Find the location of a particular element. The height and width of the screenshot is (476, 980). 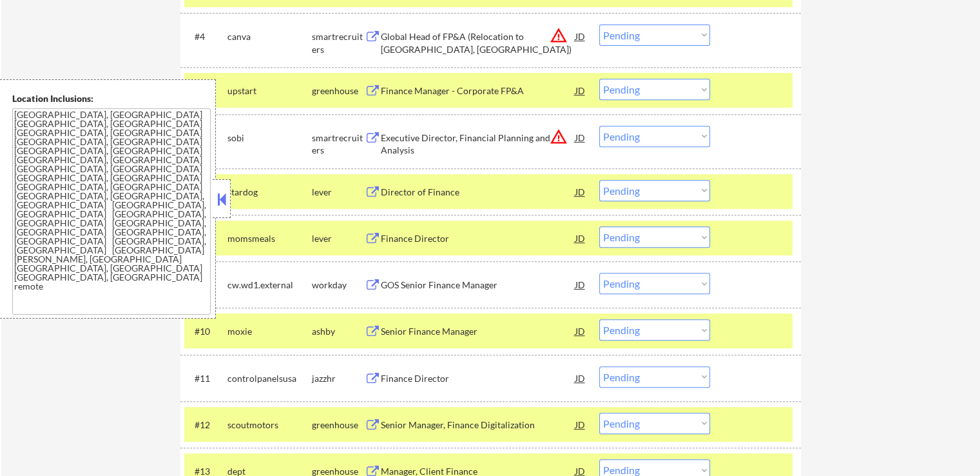

div: #12 is located at coordinates (205, 425).